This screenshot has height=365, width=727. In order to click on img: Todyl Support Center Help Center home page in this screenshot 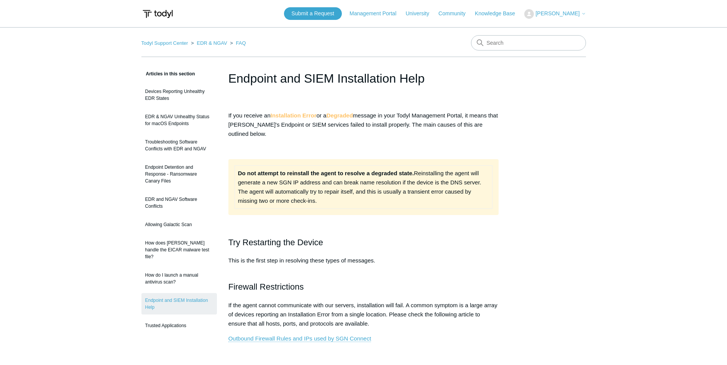, I will do `click(157, 14)`.